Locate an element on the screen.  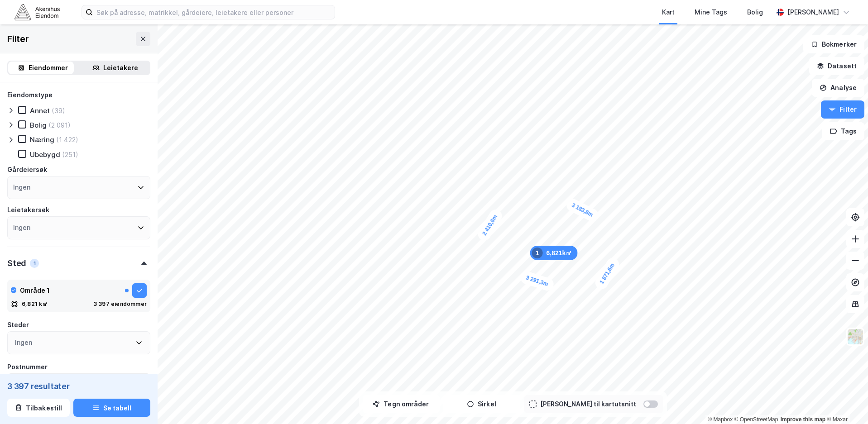
button: Filter is located at coordinates (843, 110).